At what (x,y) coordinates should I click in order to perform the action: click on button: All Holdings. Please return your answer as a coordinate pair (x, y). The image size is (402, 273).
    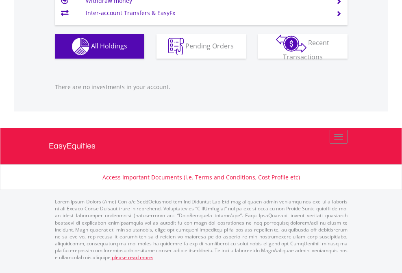
    Looking at the image, I should click on (100, 46).